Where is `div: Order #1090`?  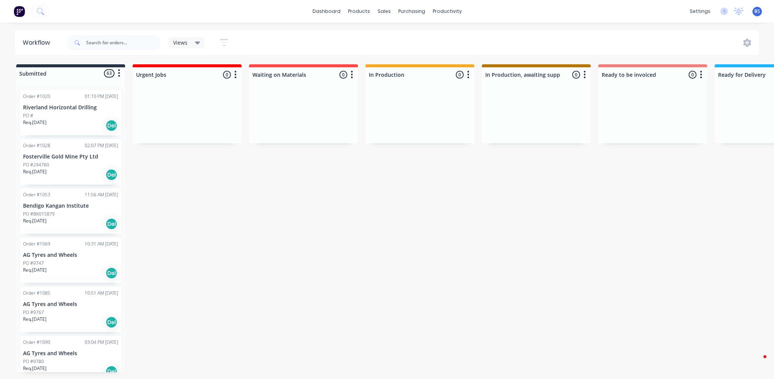 div: Order #1090 is located at coordinates (37, 342).